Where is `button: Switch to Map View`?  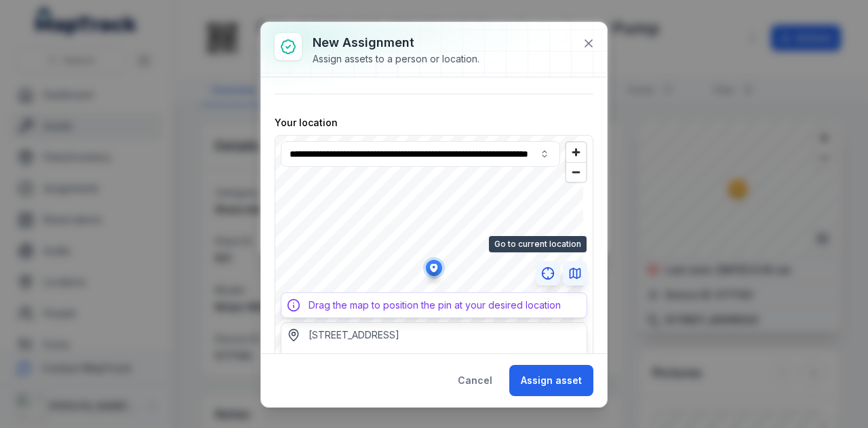 button: Switch to Map View is located at coordinates (575, 273).